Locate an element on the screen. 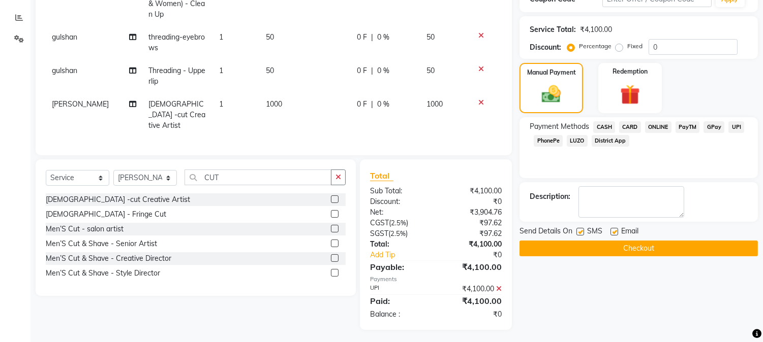 This screenshot has height=342, width=763. div: Total: is located at coordinates (399, 244).